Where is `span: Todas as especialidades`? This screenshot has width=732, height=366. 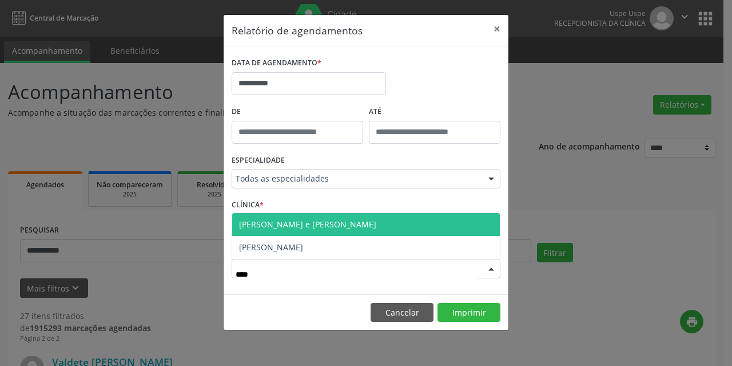
span: Todas as especialidades is located at coordinates (356, 178).